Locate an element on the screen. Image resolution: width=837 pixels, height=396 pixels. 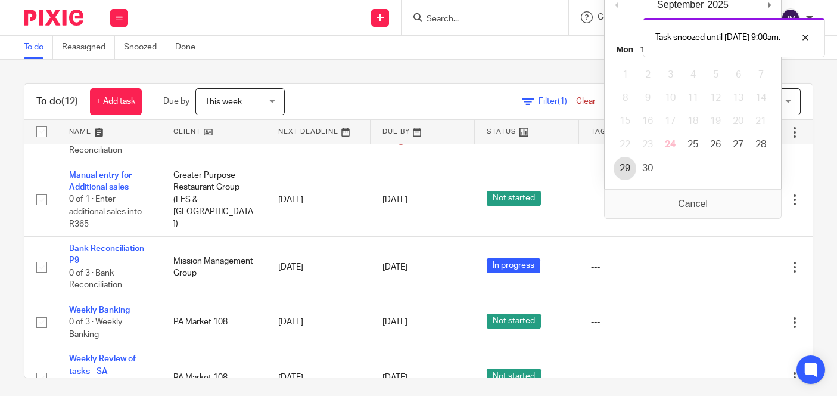
a: Manual entry for Additional sales is located at coordinates (100, 181).